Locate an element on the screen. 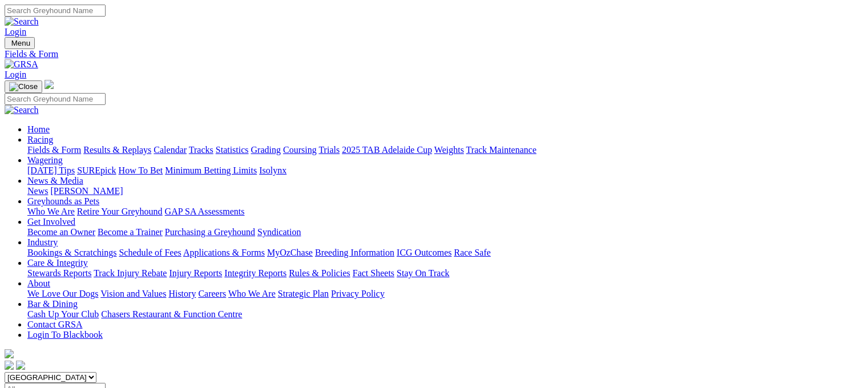  a: Injury Reports is located at coordinates (195, 273).